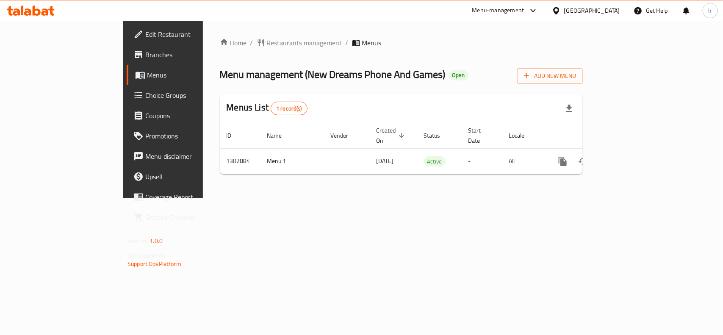 The image size is (723, 335). What do you see at coordinates (191, 156) in the screenshot?
I see `span: Menu disclaimer` at bounding box center [191, 156].